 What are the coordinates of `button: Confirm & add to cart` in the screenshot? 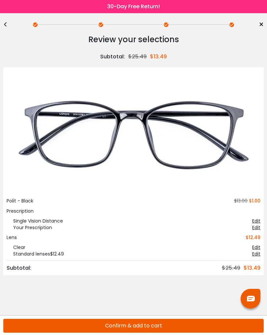 It's located at (133, 325).